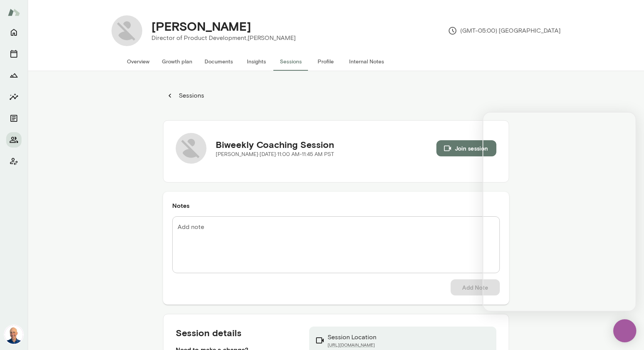 The width and height of the screenshot is (644, 350). I want to click on h5: Biweekly Coaching Session, so click(275, 145).